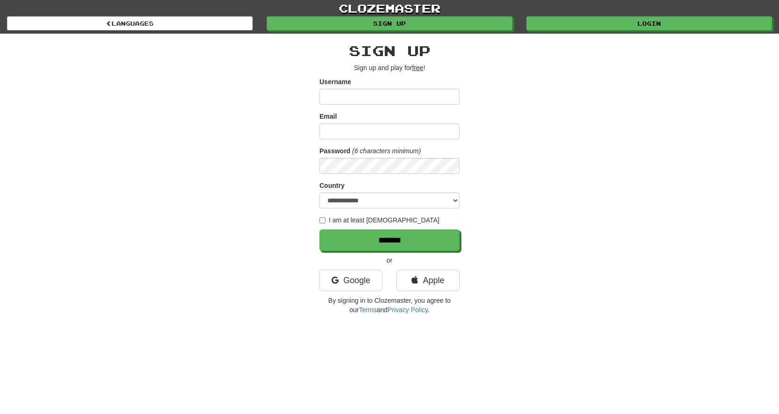 The image size is (779, 414). What do you see at coordinates (351, 280) in the screenshot?
I see `a: Google` at bounding box center [351, 280].